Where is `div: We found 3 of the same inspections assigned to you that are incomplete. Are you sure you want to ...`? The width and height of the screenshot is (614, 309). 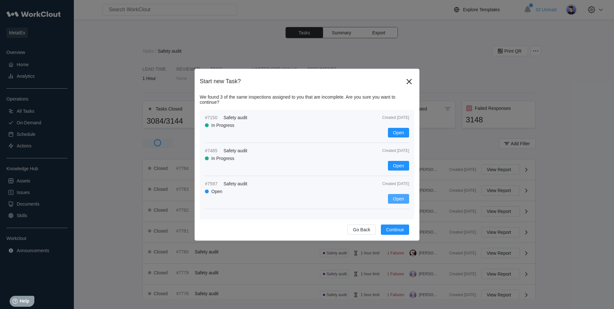
div: We found 3 of the same inspections assigned to you that are incomplete. Are you sure you want to ... is located at coordinates (307, 100).